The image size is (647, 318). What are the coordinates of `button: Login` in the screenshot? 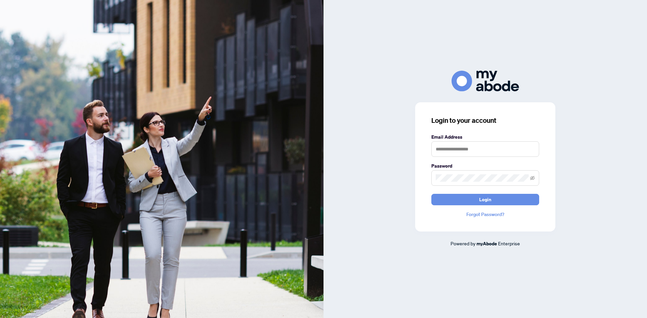 It's located at (485, 200).